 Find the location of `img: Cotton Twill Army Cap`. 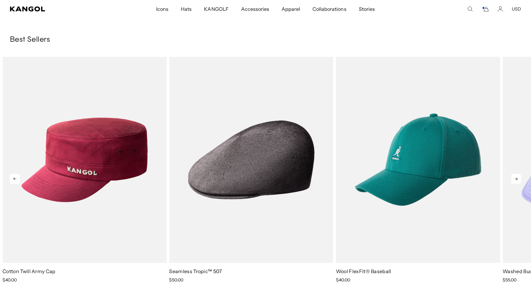

img: Cotton Twill Army Cap is located at coordinates (84, 160).